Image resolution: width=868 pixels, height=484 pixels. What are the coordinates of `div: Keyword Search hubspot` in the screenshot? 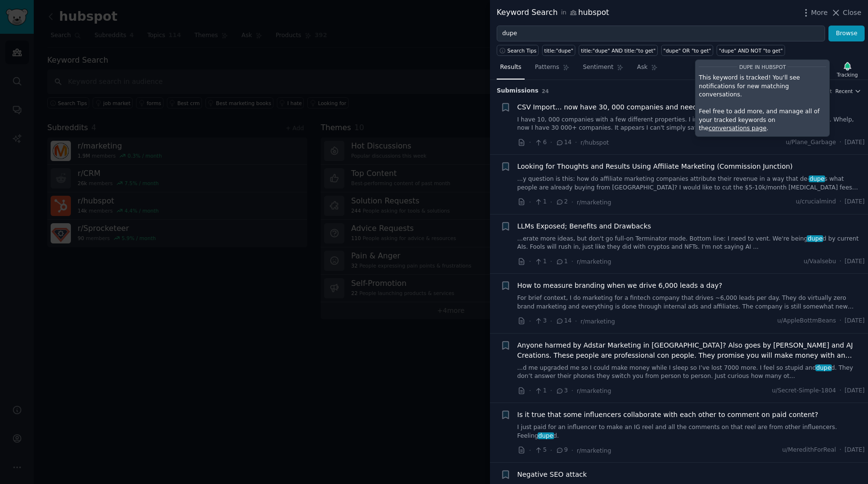 It's located at (552, 12).